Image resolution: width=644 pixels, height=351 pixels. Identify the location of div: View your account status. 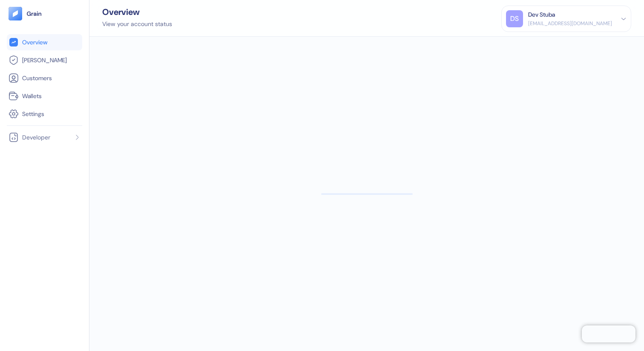
(137, 24).